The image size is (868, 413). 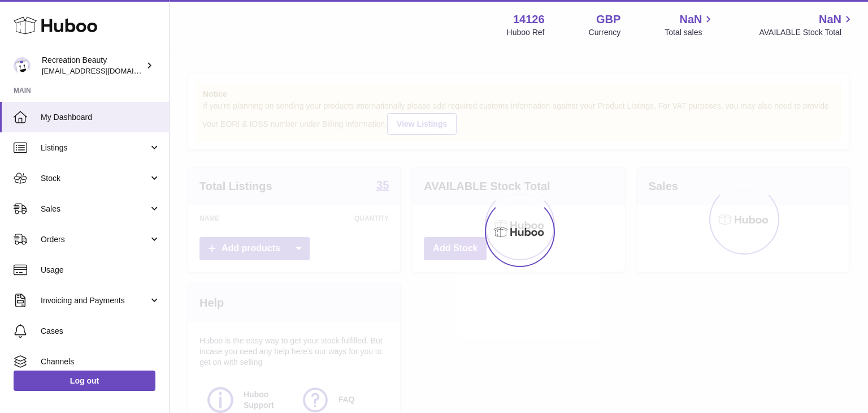 What do you see at coordinates (94, 178) in the screenshot?
I see `span: Stock` at bounding box center [94, 178].